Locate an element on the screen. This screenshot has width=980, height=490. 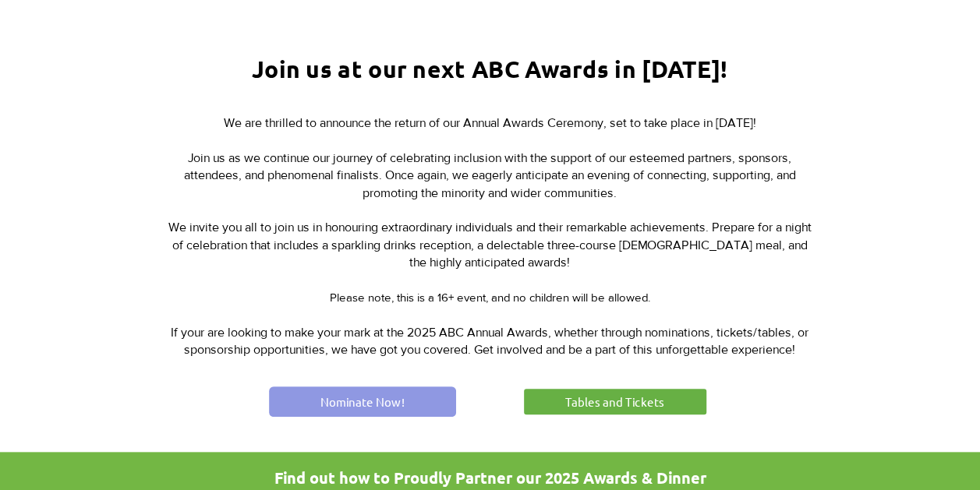
span: Tables and Tickets is located at coordinates (615, 401).